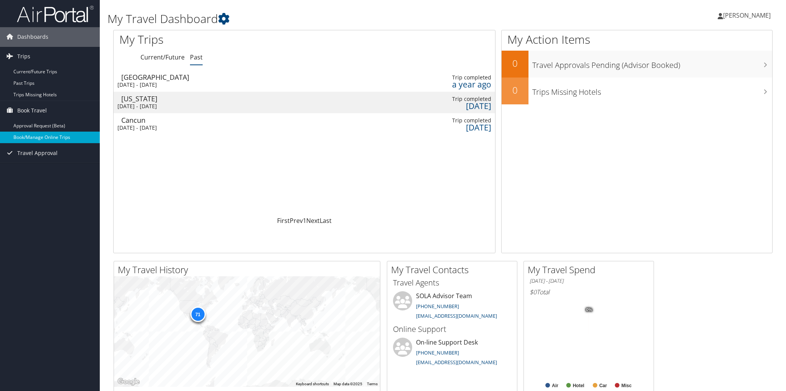 The image size is (786, 391). I want to click on a: 0Travel Approvals Pending (Advisor Booked), so click(636, 64).